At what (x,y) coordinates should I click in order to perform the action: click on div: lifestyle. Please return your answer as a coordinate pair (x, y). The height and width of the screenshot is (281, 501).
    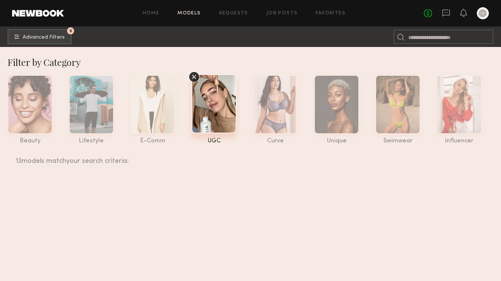
    Looking at the image, I should click on (91, 141).